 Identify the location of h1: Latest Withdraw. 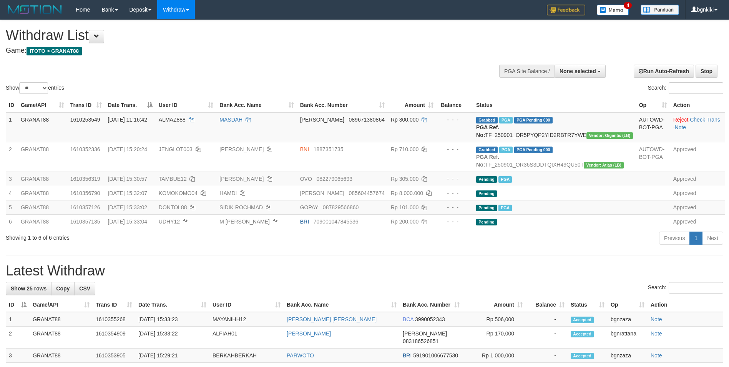
(364, 271).